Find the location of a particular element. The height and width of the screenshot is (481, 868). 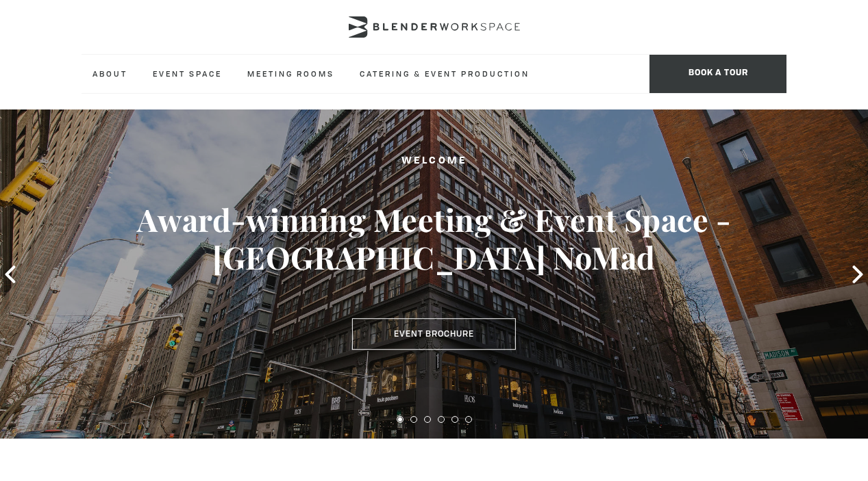

a: Event Space is located at coordinates (187, 73).